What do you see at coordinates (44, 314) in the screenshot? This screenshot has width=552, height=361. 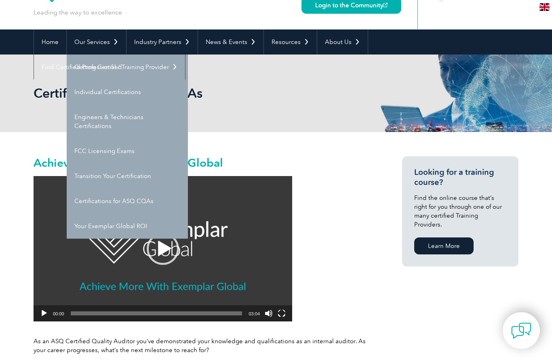 I see `button: Play` at bounding box center [44, 314].